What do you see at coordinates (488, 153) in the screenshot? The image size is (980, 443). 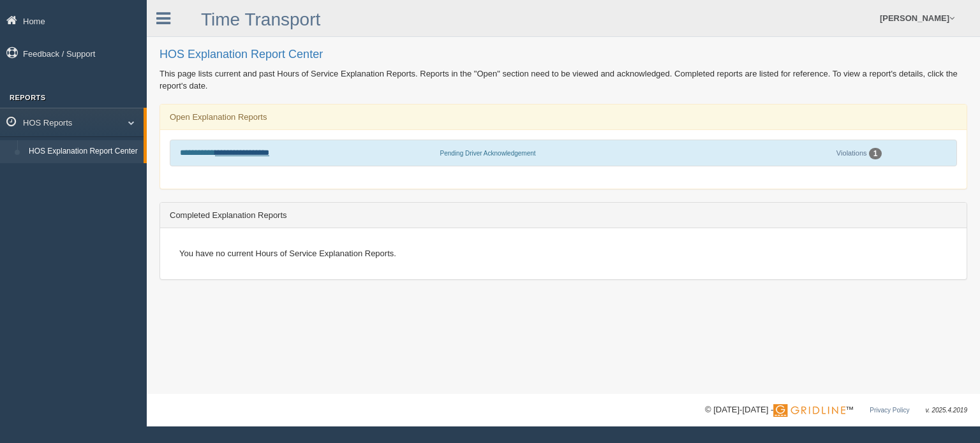 I see `span: Pending Driver Acknowledgement` at bounding box center [488, 153].